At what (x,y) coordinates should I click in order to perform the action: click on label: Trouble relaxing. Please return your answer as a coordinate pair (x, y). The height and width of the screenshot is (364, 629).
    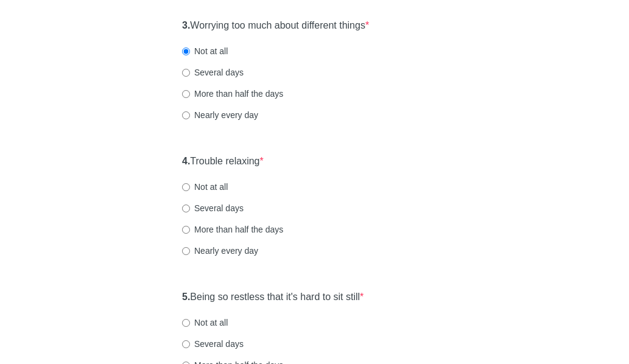
    Looking at the image, I should click on (223, 161).